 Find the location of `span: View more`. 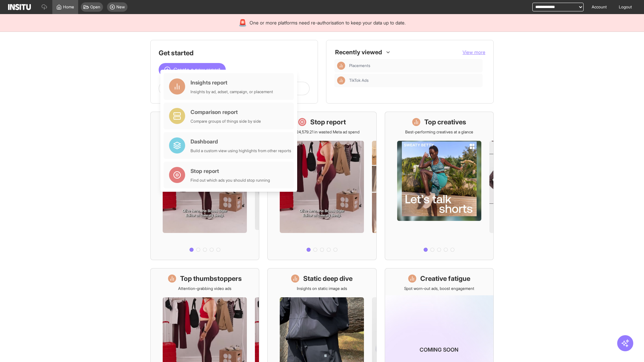

span: View more is located at coordinates (474, 52).